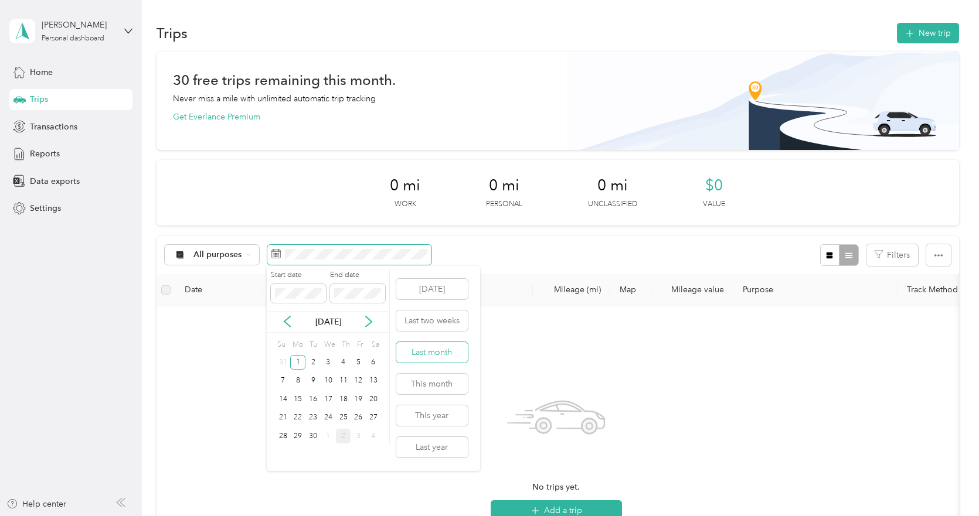 This screenshot has height=516, width=979. What do you see at coordinates (928, 33) in the screenshot?
I see `button: New trip` at bounding box center [928, 33].